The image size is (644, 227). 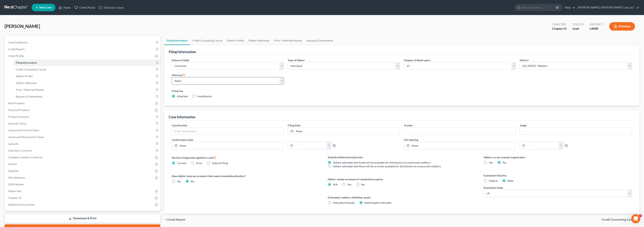 I want to click on a: Credit Report, so click(x=83, y=49).